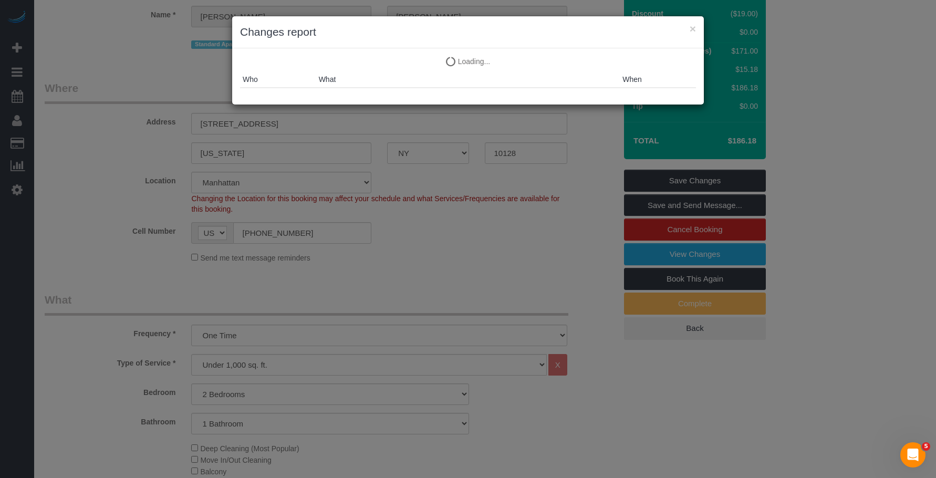 This screenshot has width=936, height=478. Describe the element at coordinates (926, 446) in the screenshot. I see `span: 5` at that location.